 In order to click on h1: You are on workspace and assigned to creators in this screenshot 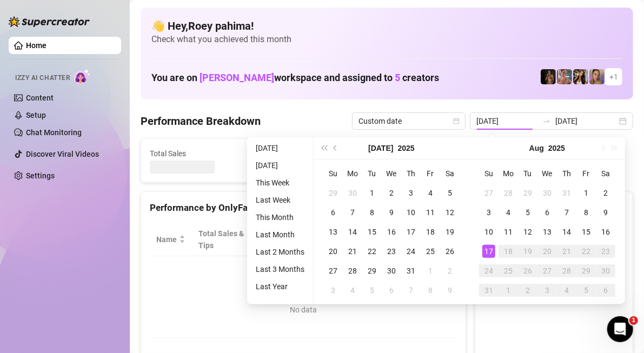, I will do `click(295, 78)`.